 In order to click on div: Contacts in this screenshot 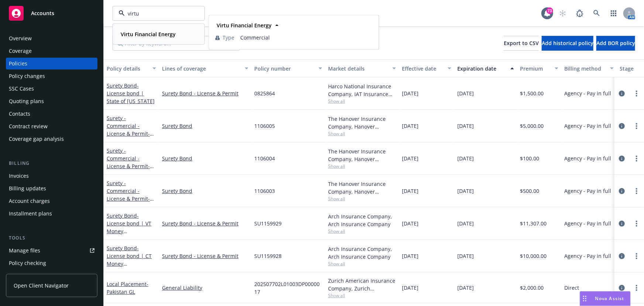, I will do `click(20, 114)`.